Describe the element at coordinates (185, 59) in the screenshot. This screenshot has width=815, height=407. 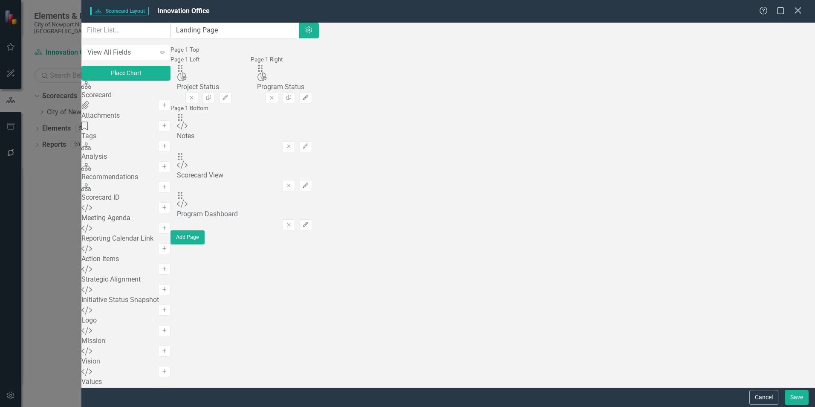
I see `small: Page 1 Left` at that location.